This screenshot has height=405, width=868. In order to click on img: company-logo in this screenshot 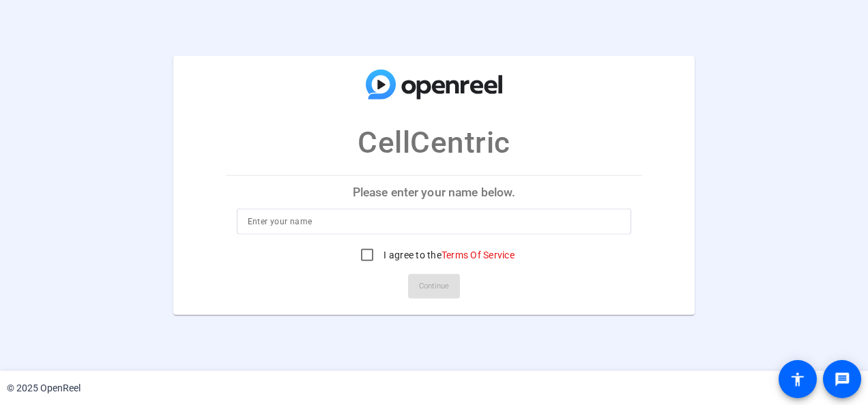, I will do `click(434, 85)`.